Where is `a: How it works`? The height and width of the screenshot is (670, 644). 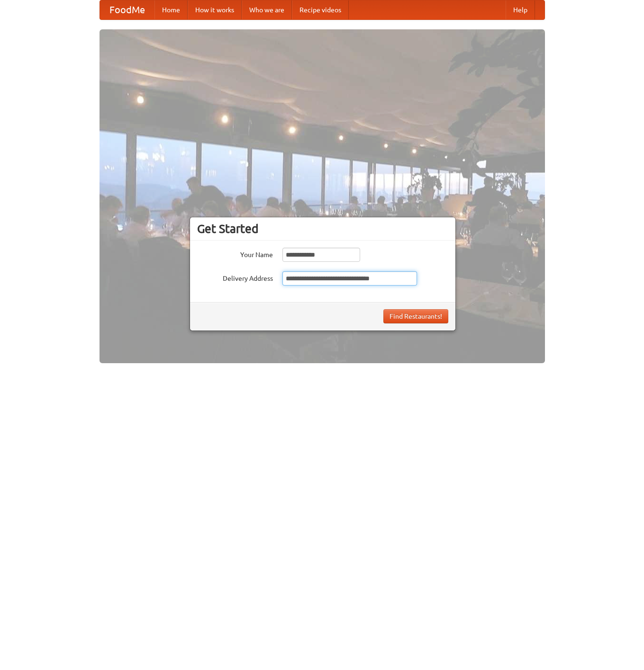 a: How it works is located at coordinates (214, 10).